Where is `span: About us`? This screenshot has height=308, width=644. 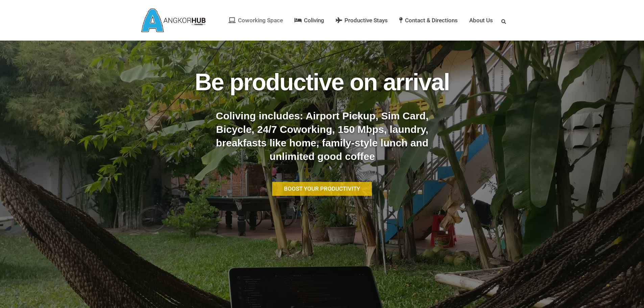 span: About us is located at coordinates (481, 20).